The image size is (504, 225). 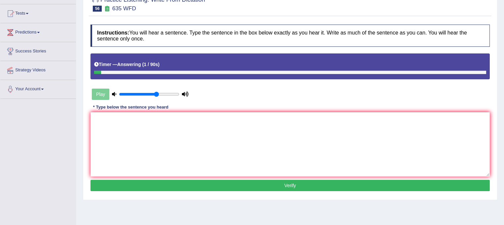 What do you see at coordinates (151, 64) in the screenshot?
I see `b: 1 / 90s` at bounding box center [151, 64].